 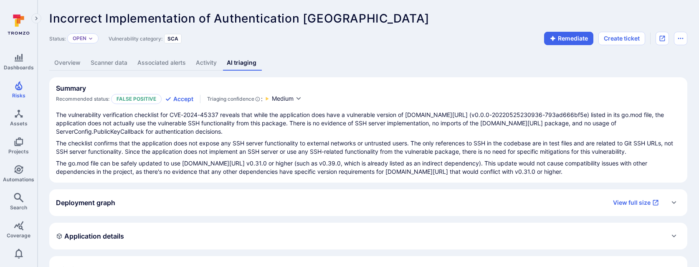 I want to click on svg: AI Triaging Agent self-evaluates the confidence behind recommended status based on the depth and ..., so click(x=258, y=99).